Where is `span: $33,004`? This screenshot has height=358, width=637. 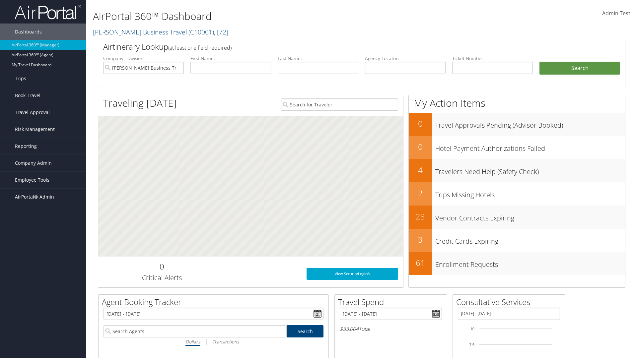
span: $33,004 is located at coordinates (349, 329).